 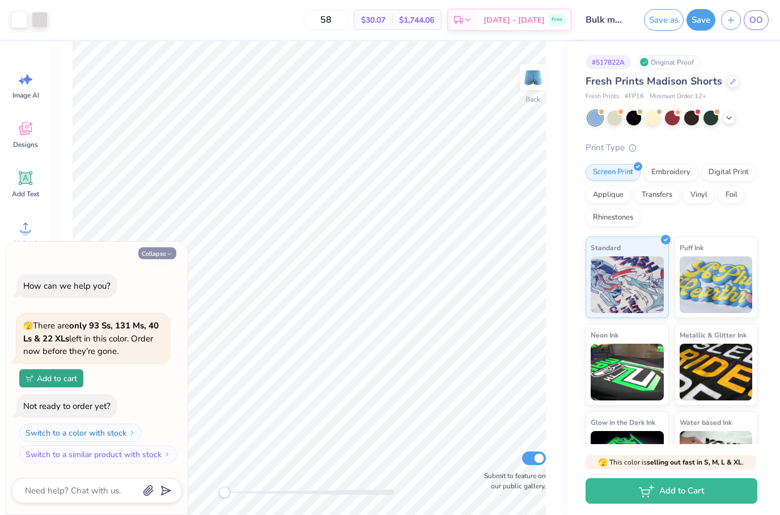 I want to click on img: Back, so click(x=533, y=77).